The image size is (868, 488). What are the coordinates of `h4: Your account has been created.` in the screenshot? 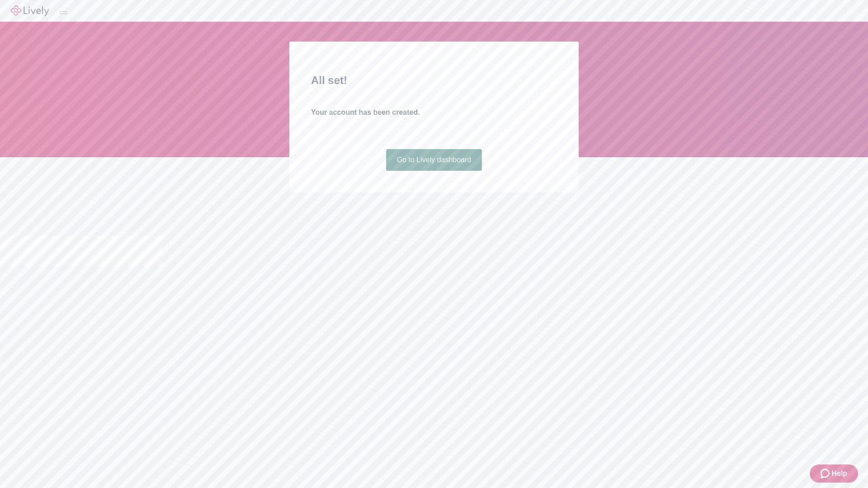 It's located at (434, 112).